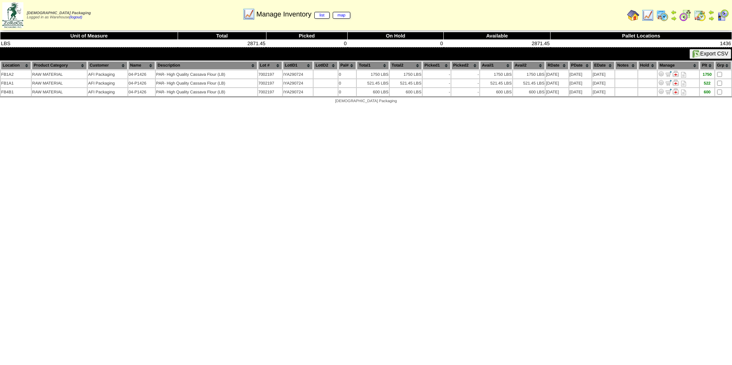  I want to click on img: calendarprod.gif, so click(662, 15).